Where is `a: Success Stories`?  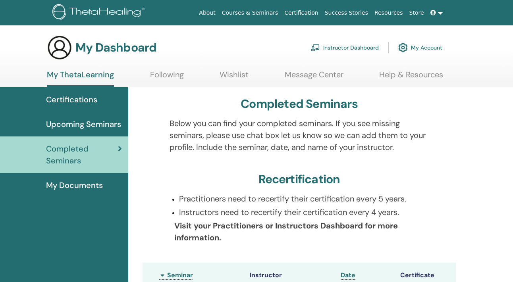
a: Success Stories is located at coordinates (346, 13).